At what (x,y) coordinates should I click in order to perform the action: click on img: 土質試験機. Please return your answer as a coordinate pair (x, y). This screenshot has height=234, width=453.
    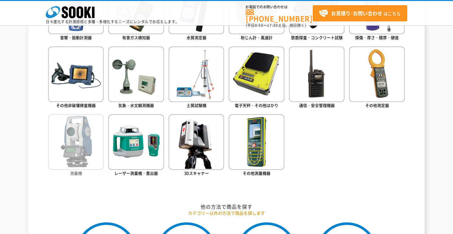
    Looking at the image, I should click on (196, 74).